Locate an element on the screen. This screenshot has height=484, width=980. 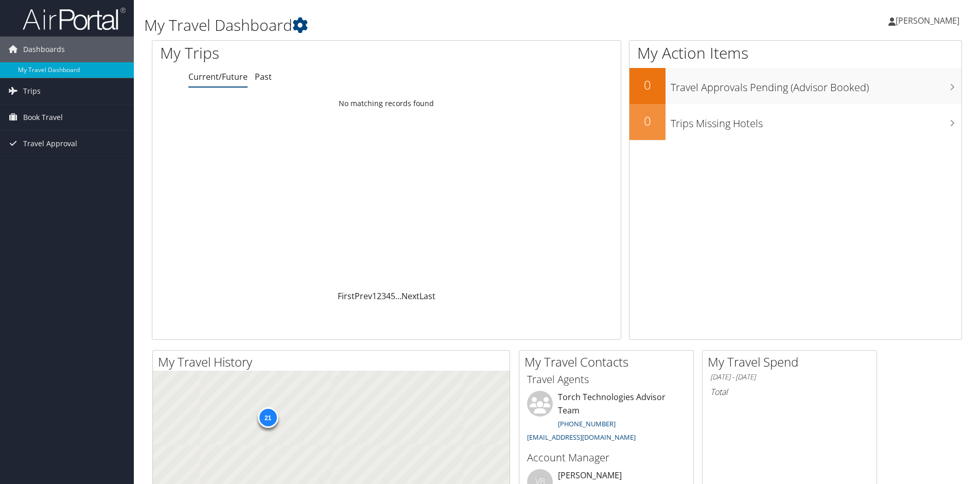
h6: Total is located at coordinates (789, 392).